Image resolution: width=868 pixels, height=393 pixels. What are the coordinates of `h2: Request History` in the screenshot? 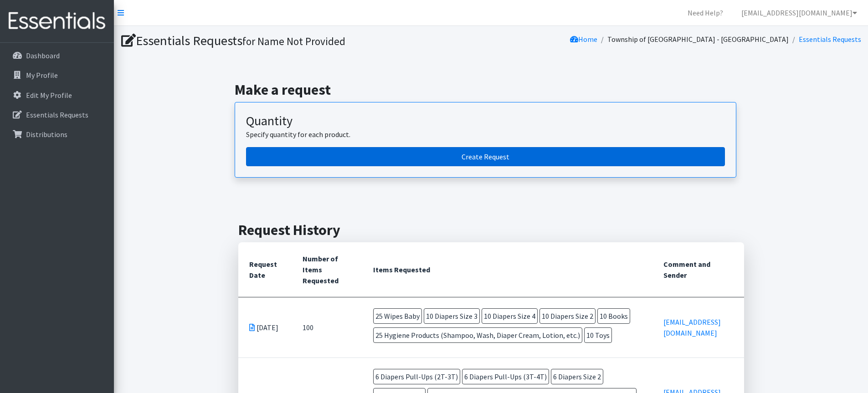 It's located at (491, 230).